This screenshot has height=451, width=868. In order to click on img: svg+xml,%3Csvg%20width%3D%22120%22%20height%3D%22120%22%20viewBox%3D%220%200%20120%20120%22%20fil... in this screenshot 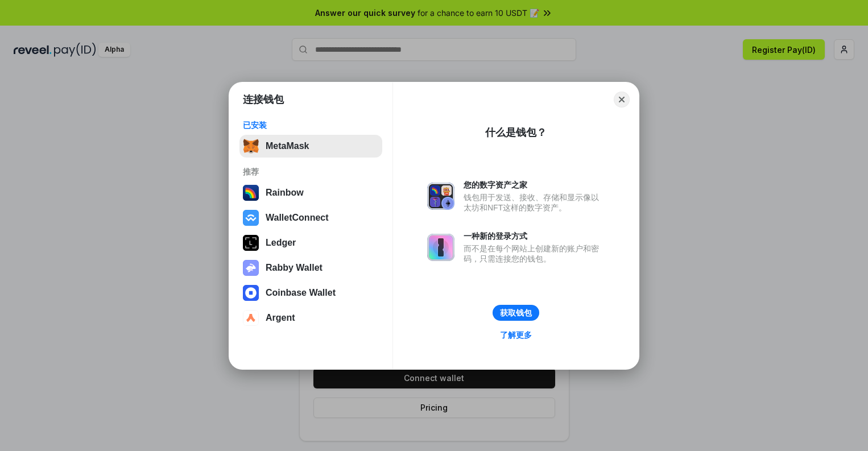, I will do `click(251, 193)`.